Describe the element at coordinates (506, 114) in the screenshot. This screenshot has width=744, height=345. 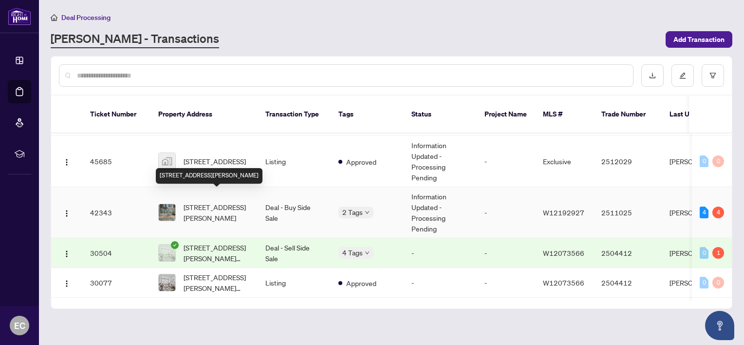
I see `th: Project Name` at that location.